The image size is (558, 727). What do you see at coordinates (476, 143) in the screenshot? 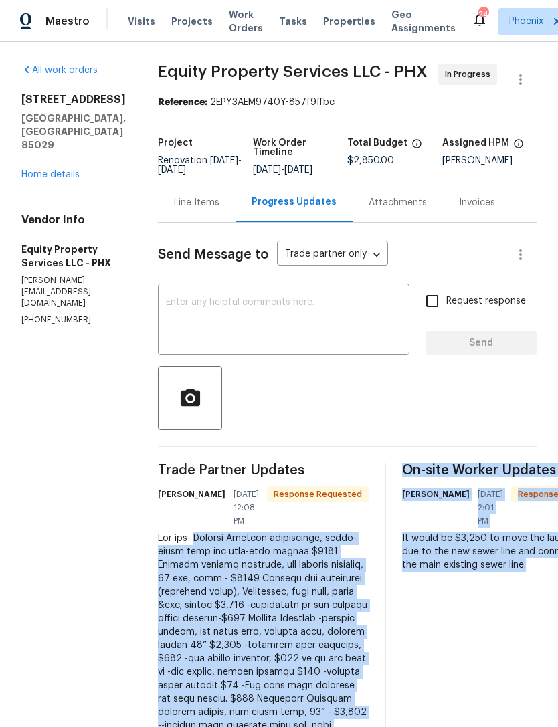
I see `h5: Assigned HPM` at bounding box center [476, 143].